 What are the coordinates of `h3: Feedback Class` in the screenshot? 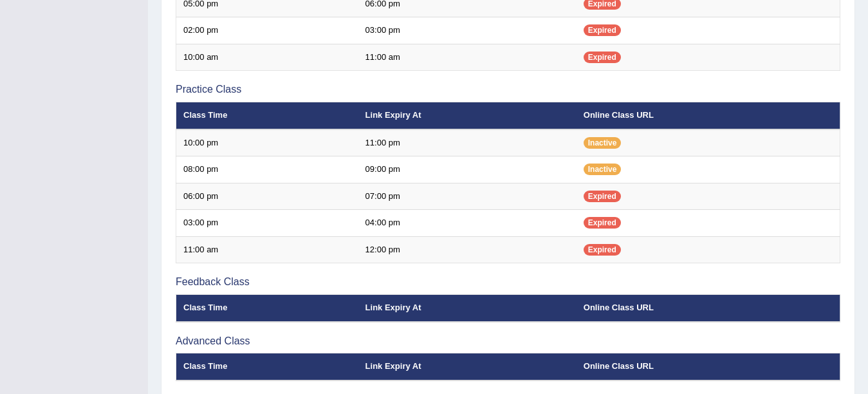 It's located at (508, 282).